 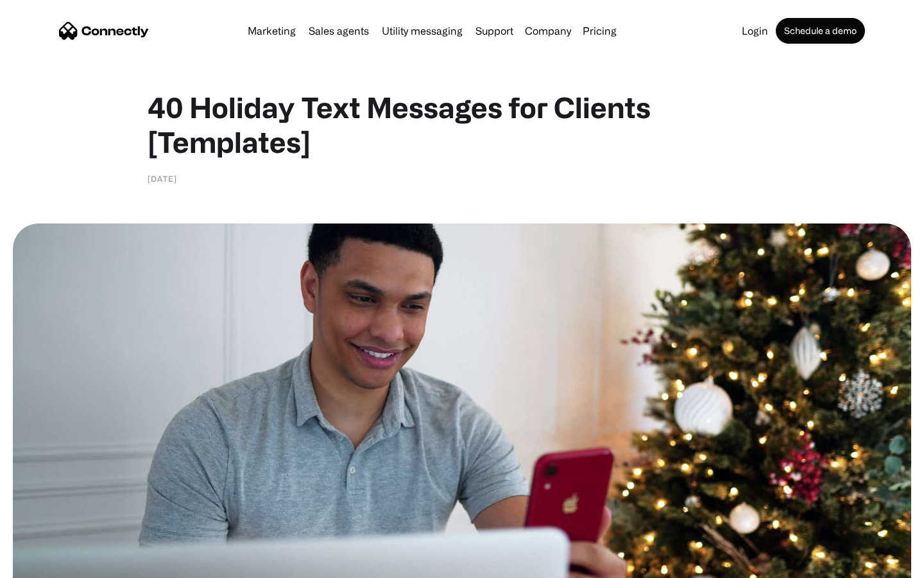 What do you see at coordinates (820, 30) in the screenshot?
I see `a: Schedule a demo` at bounding box center [820, 30].